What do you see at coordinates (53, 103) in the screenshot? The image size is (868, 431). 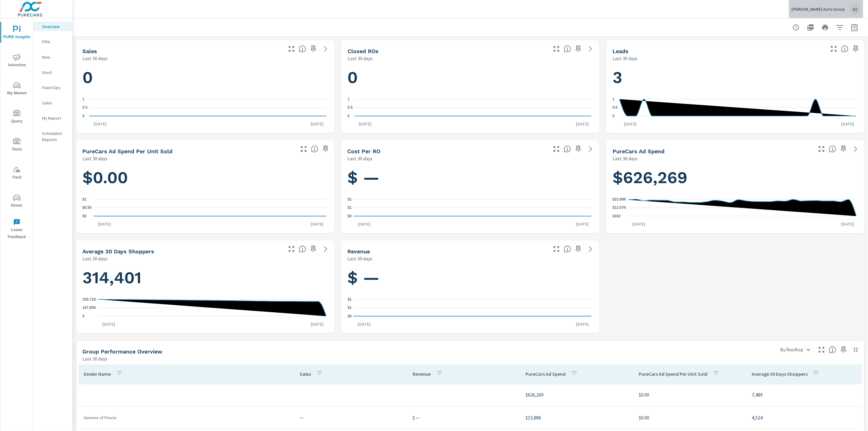 I see `div: Sales` at bounding box center [53, 103].